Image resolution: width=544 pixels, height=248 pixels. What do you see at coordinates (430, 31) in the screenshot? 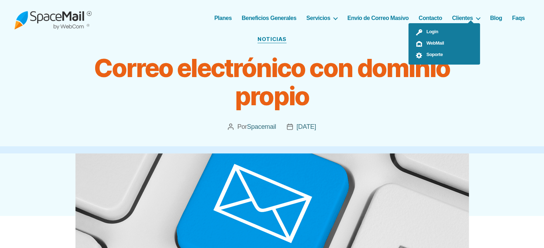
I see `span: Login` at bounding box center [430, 31].